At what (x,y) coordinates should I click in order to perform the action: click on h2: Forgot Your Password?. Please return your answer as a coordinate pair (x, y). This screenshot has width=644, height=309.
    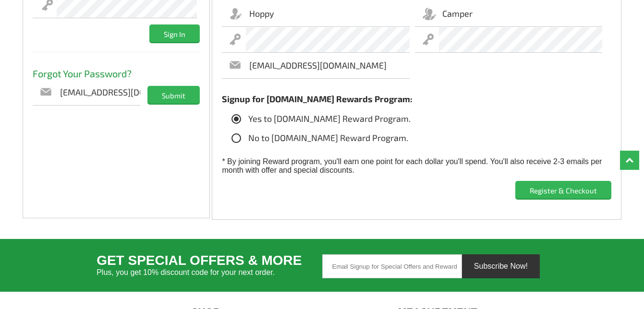
    Looking at the image, I should click on (116, 70).